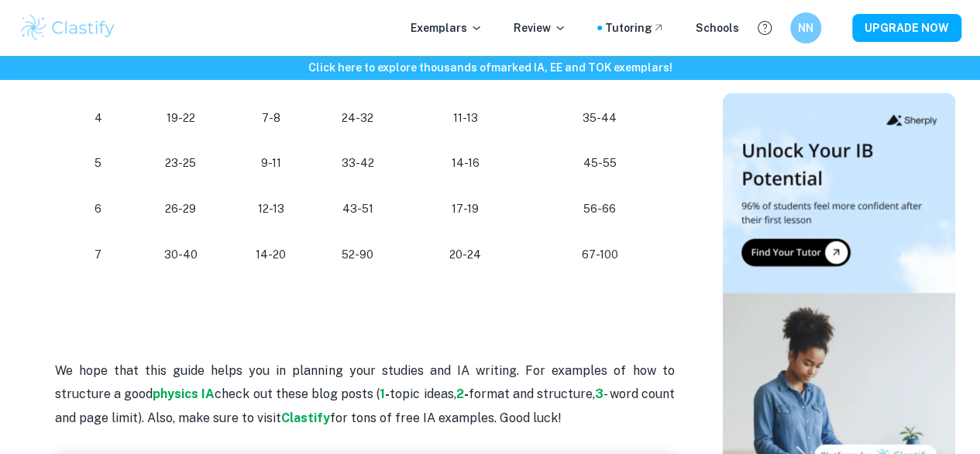  Describe the element at coordinates (718, 28) in the screenshot. I see `a: Schools` at that location.